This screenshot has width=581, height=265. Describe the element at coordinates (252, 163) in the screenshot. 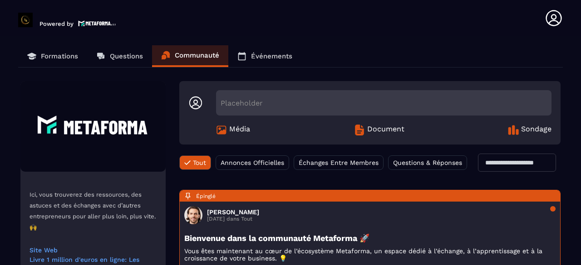

I see `span: Annonces Officielles` at that location.